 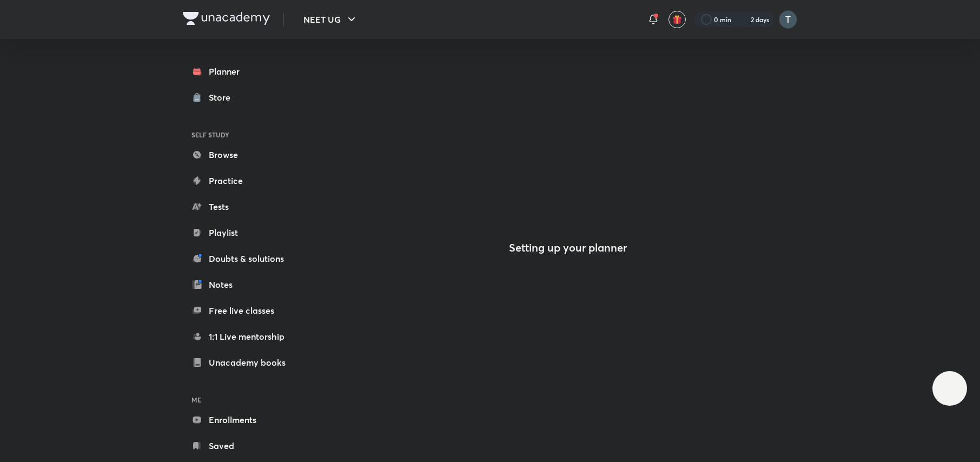 What do you see at coordinates (246, 71) in the screenshot?
I see `a: Planner` at bounding box center [246, 71].